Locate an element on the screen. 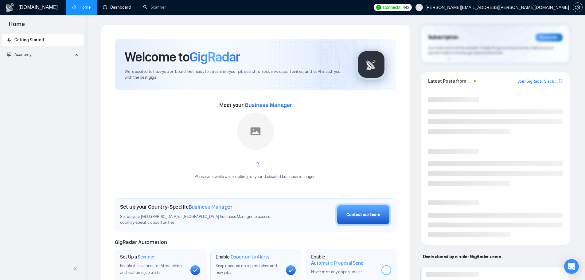 This screenshot has height=280, width=585. a: Join GigRadar Slack Community is located at coordinates (537, 81).